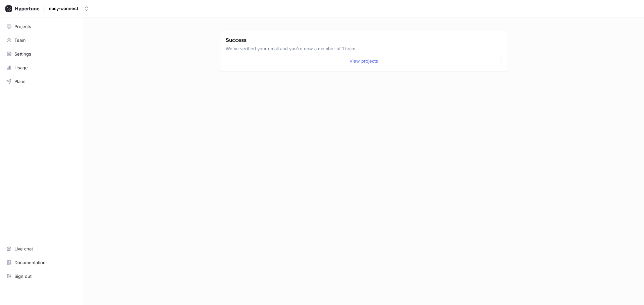 This screenshot has height=305, width=644. What do you see at coordinates (363, 49) in the screenshot?
I see `p: We've verified your email and you're now a member of 1 team.` at bounding box center [363, 49].